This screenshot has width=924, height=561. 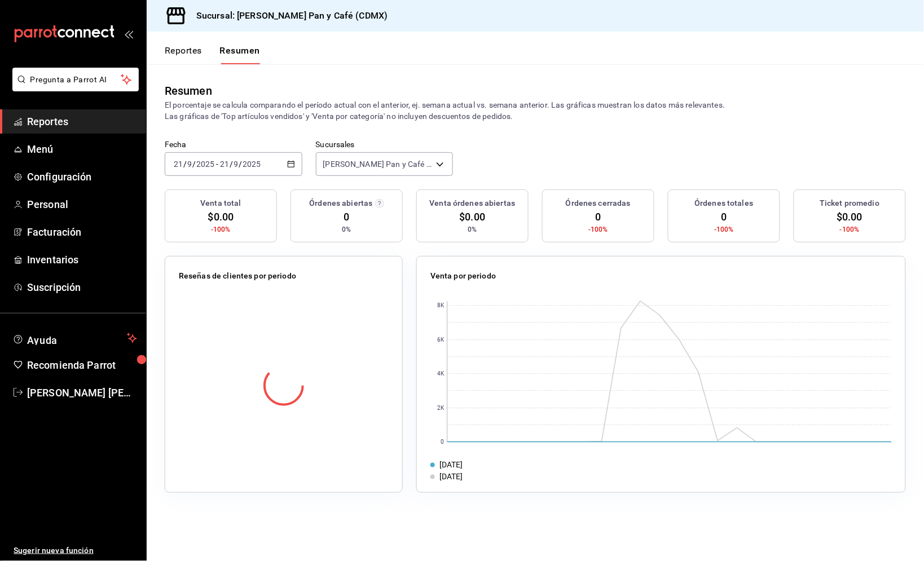 I want to click on h3: Ticket promedio, so click(x=850, y=203).